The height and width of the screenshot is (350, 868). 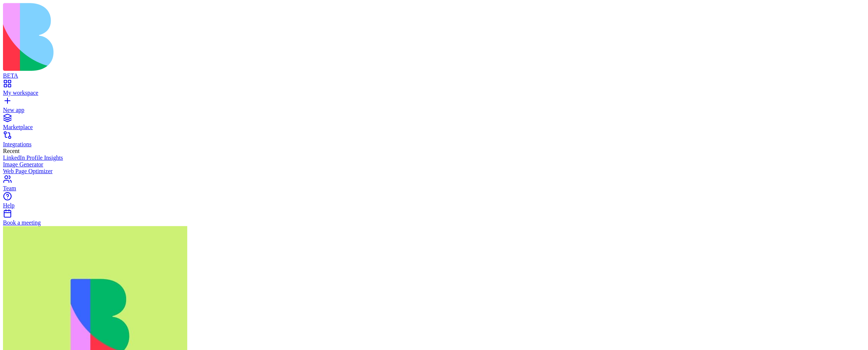 What do you see at coordinates (434, 202) in the screenshot?
I see `a: Help` at bounding box center [434, 202].